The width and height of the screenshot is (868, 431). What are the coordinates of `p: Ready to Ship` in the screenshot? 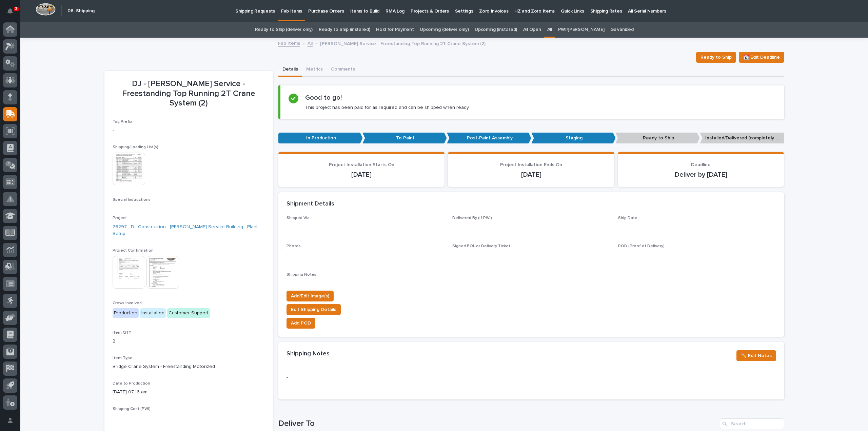 It's located at (658, 138).